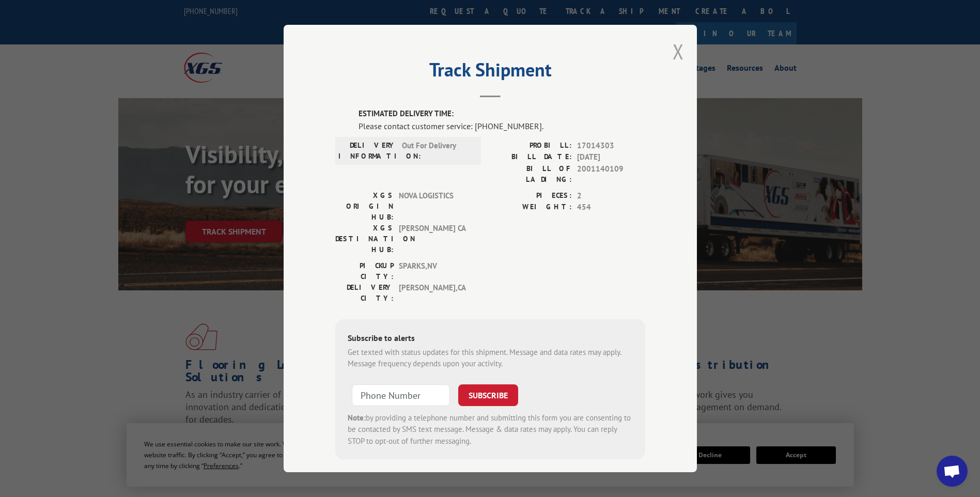 The width and height of the screenshot is (980, 497). I want to click on label: XGS ORIGIN HUB:, so click(364, 206).